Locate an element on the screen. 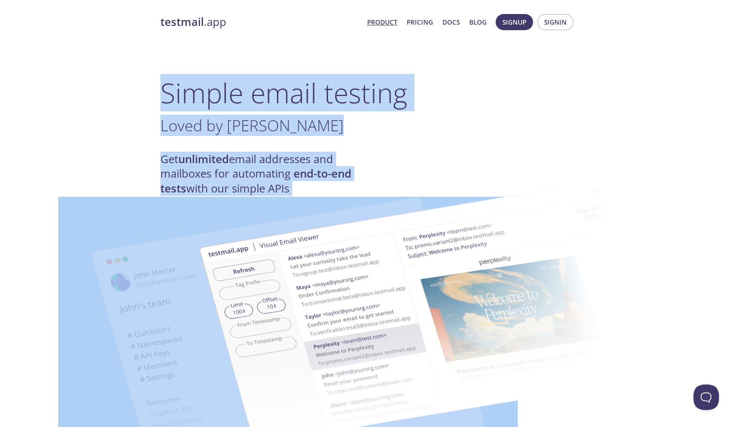  a: testmail.app is located at coordinates (260, 22).